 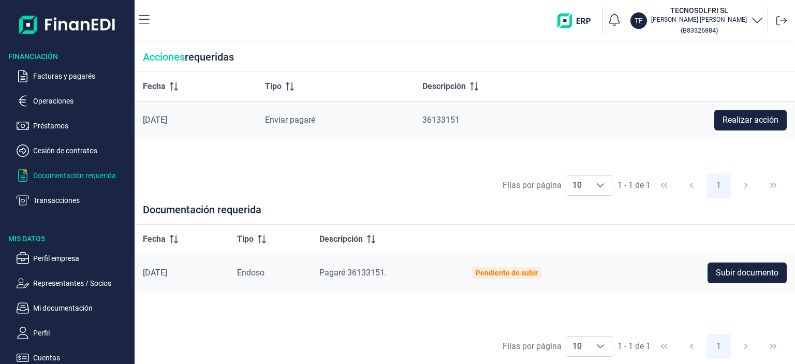 What do you see at coordinates (82, 333) in the screenshot?
I see `p: Perfil` at bounding box center [82, 333].